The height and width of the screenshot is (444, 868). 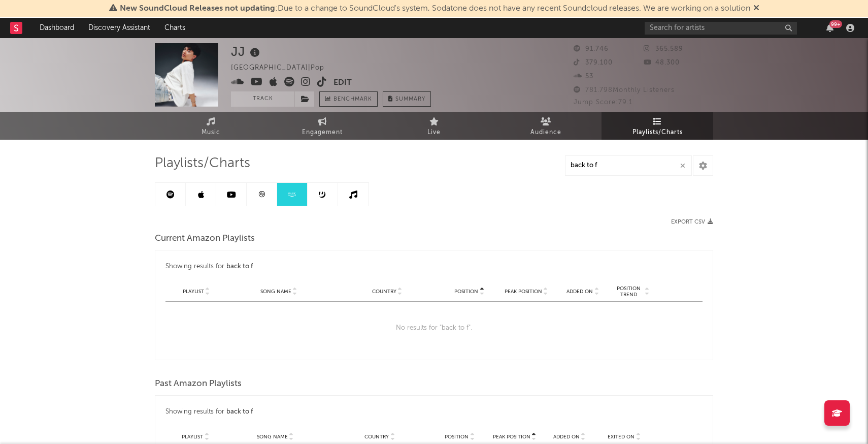 What do you see at coordinates (434, 132) in the screenshot?
I see `span: Live` at bounding box center [434, 132].